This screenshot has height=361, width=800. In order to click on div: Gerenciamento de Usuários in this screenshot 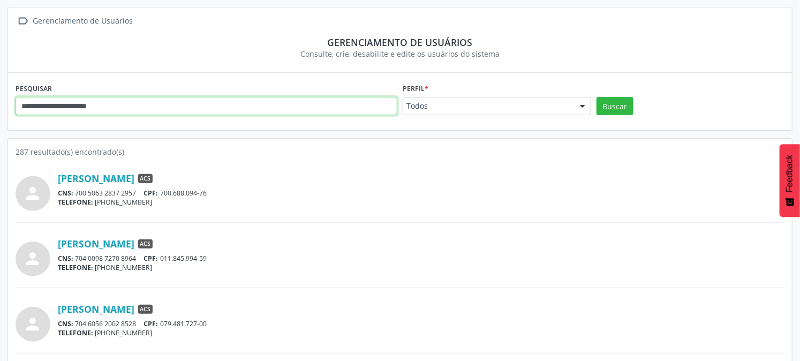, I will do `click(83, 21)`.